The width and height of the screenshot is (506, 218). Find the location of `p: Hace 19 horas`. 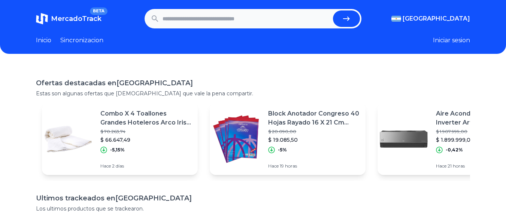

p: Hace 19 horas is located at coordinates (314, 166).